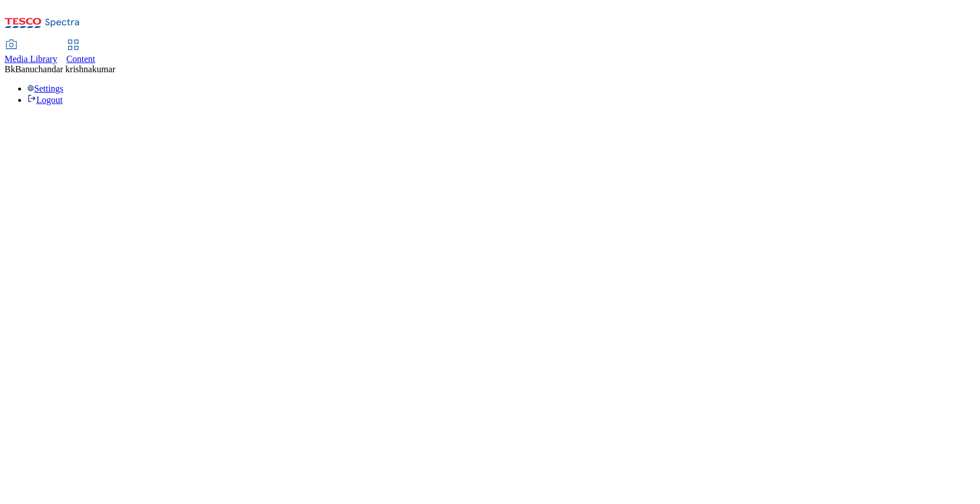  Describe the element at coordinates (46, 88) in the screenshot. I see `a: Settings` at that location.